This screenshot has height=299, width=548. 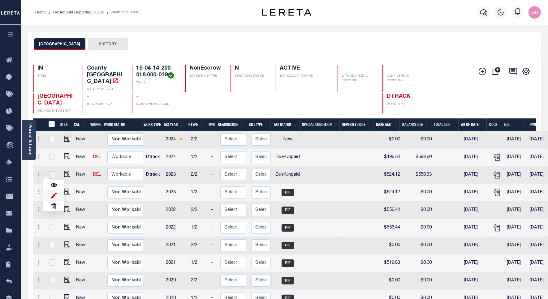 I want to click on p: DELINQUENT AGENCY, so click(x=56, y=111).